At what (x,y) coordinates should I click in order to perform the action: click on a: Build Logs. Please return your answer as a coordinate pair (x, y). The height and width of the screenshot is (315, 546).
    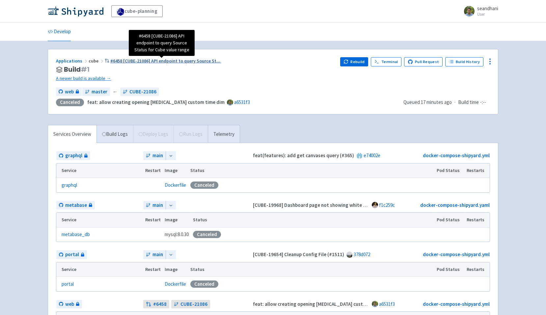
    Looking at the image, I should click on (115, 134).